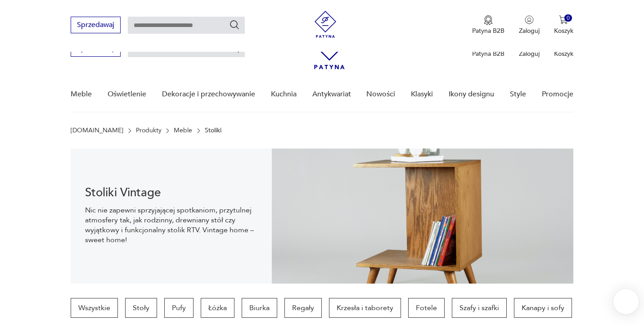 This screenshot has height=325, width=644. Describe the element at coordinates (564, 20) in the screenshot. I see `img: Ikona koszyka` at that location.